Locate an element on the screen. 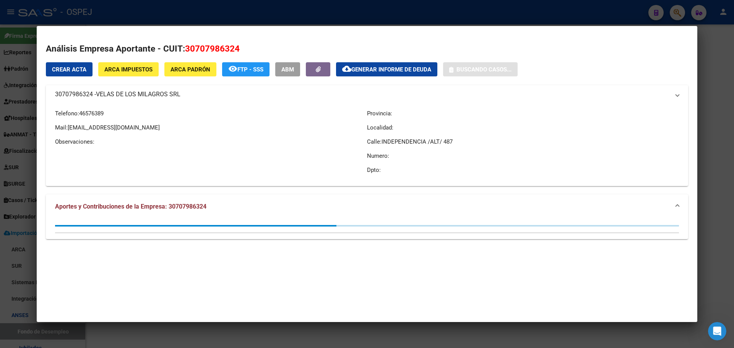 The image size is (734, 348). button: Buscando casos... is located at coordinates (480, 69).